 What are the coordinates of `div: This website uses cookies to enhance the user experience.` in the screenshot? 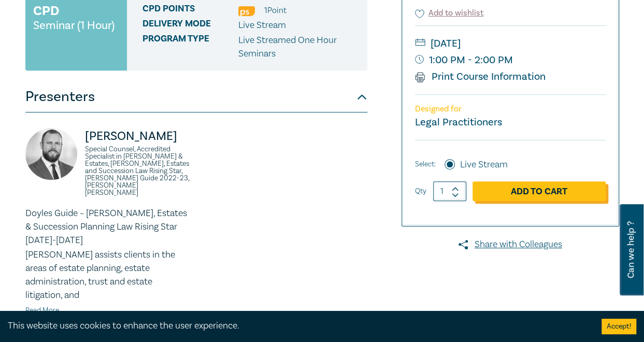 It's located at (297, 326).